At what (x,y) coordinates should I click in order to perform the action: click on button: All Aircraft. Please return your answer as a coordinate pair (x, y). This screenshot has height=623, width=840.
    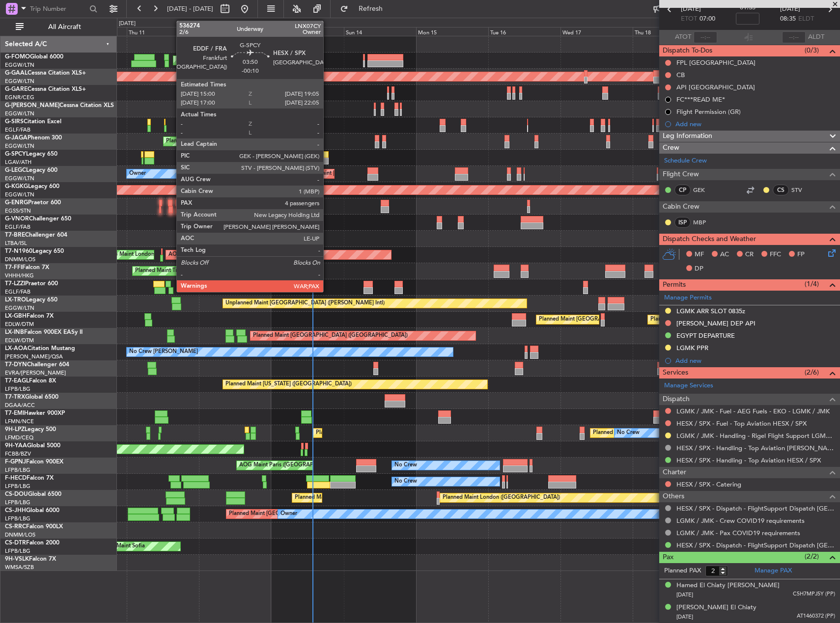
    Looking at the image, I should click on (59, 27).